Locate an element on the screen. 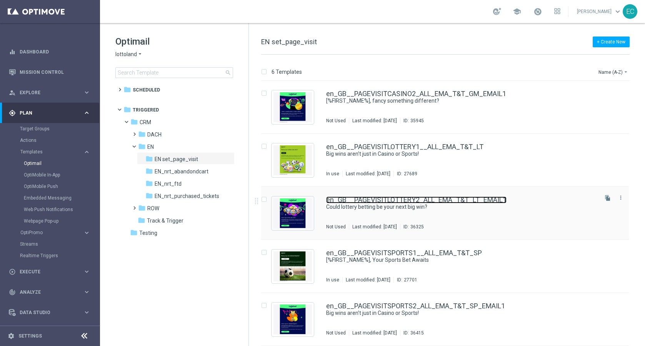 The height and width of the screenshot is (346, 645). div: play_circle_outline Execute keyboard_arrow_right is located at coordinates (50, 272).